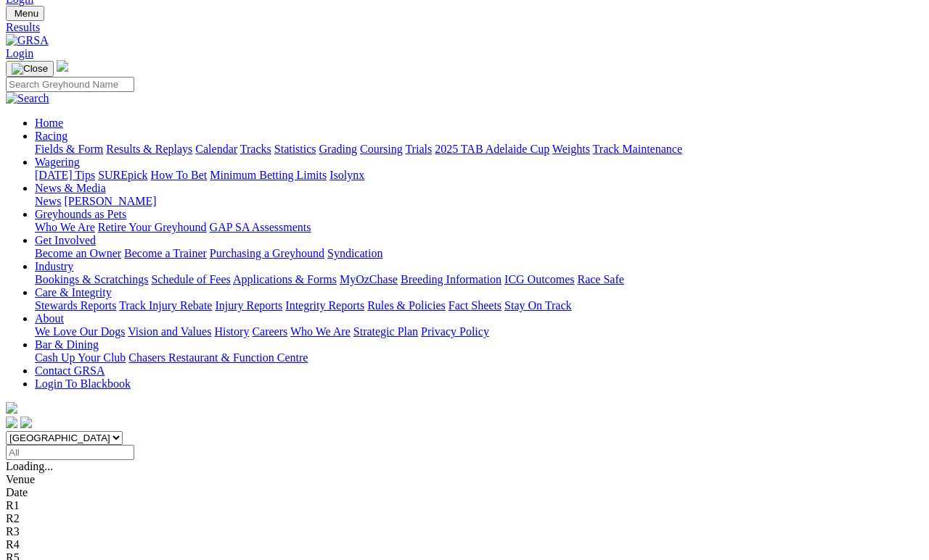  I want to click on a: How To Bet, so click(180, 175).